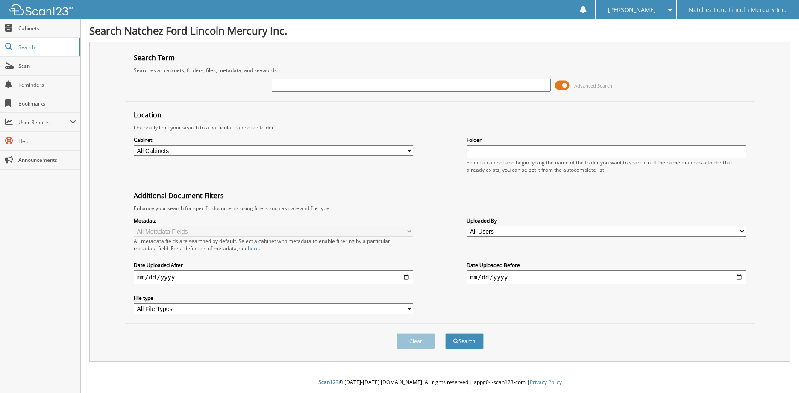  Describe the element at coordinates (47, 103) in the screenshot. I see `span: Bookmarks` at that location.